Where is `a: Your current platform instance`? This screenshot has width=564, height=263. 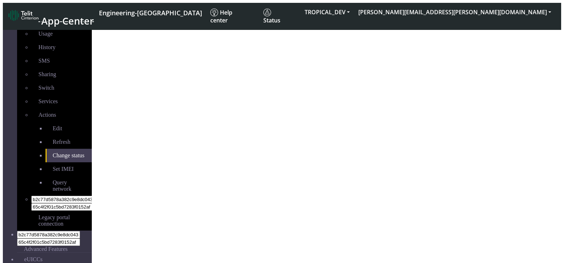 a: Your current platform instance is located at coordinates (150, 12).